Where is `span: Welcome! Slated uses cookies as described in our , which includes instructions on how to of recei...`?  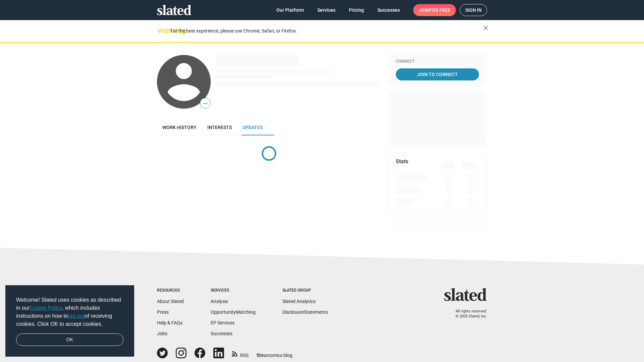 span: Welcome! Slated uses cookies as described in our , which includes instructions on how to of recei... is located at coordinates (70, 312).